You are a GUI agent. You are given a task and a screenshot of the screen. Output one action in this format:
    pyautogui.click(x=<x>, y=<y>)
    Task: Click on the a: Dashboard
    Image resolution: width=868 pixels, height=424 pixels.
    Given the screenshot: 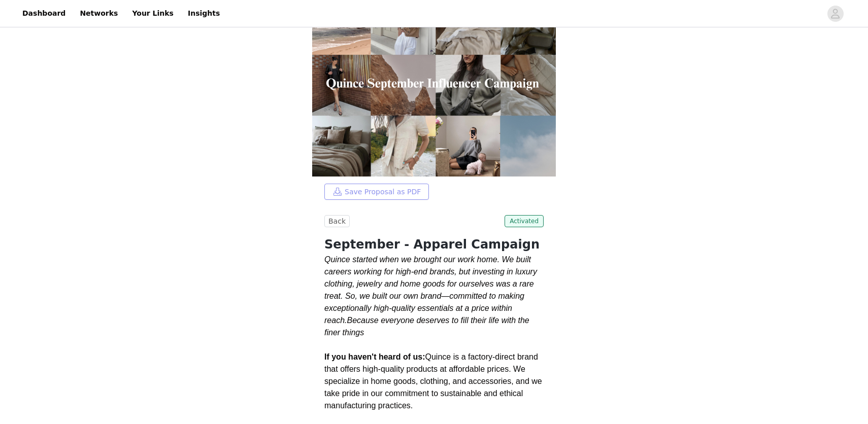 What is the action you would take?
    pyautogui.click(x=44, y=13)
    